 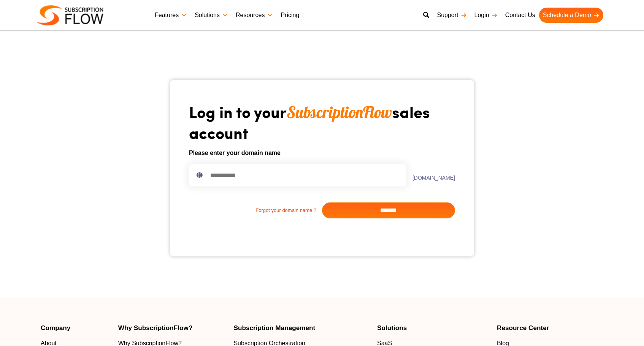 What do you see at coordinates (255, 15) in the screenshot?
I see `a: Resources` at bounding box center [255, 15].